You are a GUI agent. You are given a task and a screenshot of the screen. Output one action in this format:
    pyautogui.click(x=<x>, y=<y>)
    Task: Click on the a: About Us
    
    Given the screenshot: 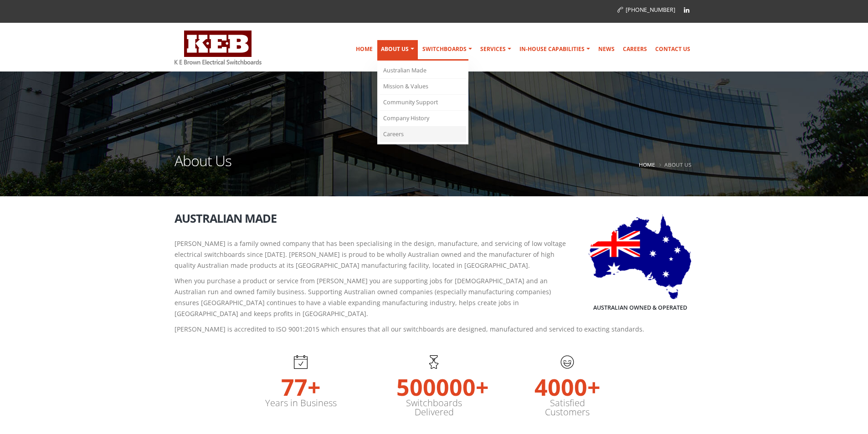 What is the action you would take?
    pyautogui.click(x=397, y=50)
    